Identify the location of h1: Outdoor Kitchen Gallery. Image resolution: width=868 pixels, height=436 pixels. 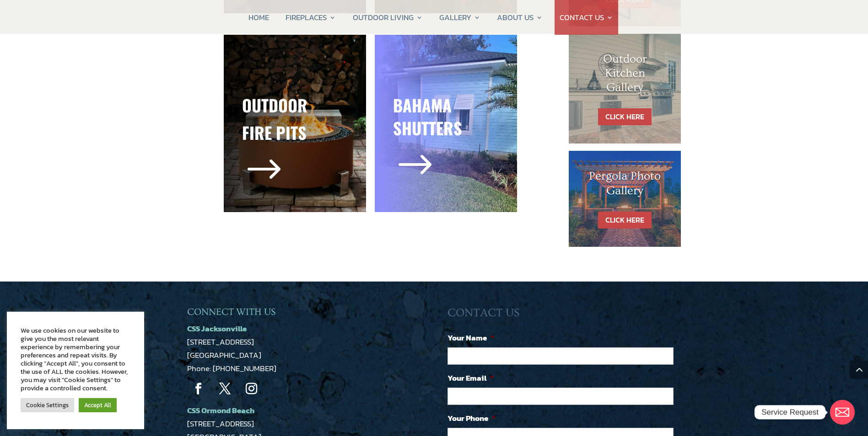
(625, 76).